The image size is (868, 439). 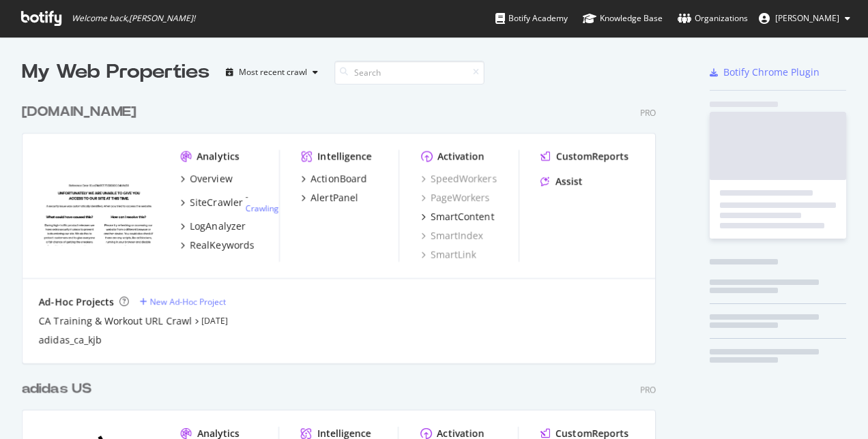 I want to click on div: New Ad-Hoc Project, so click(x=188, y=301).